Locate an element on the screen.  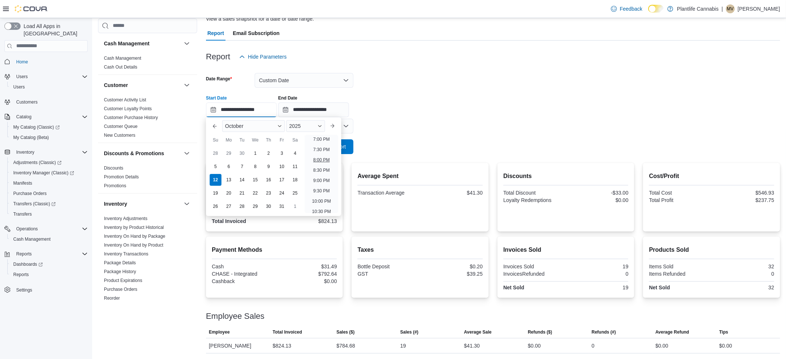
span: Customer Purchase History is located at coordinates (131, 118).